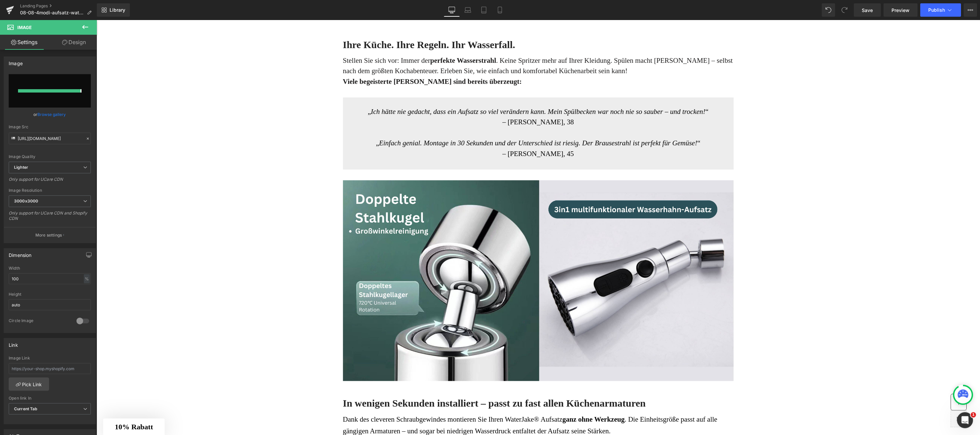 This screenshot has height=435, width=980. I want to click on div: Circle Image, so click(39, 321).